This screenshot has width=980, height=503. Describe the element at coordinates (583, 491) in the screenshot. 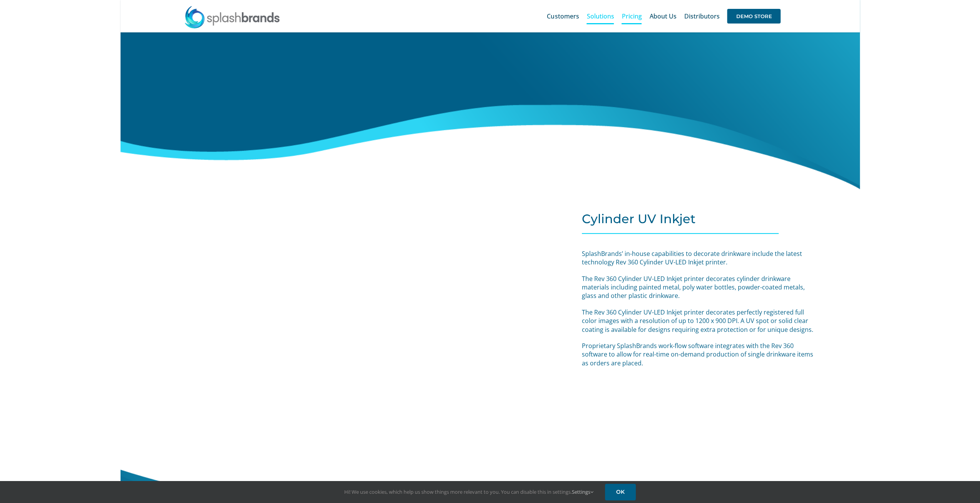

I see `a: Settings` at that location.